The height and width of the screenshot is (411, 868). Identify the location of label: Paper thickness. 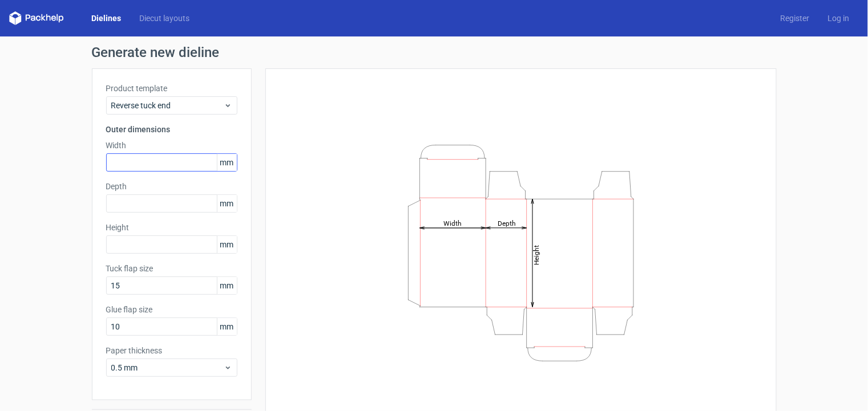
(172, 351).